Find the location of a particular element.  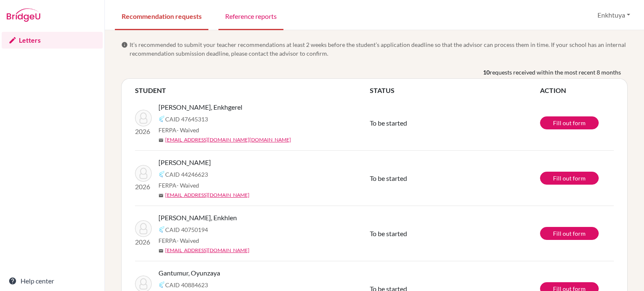

span: CAID 40884623 is located at coordinates (187, 285).